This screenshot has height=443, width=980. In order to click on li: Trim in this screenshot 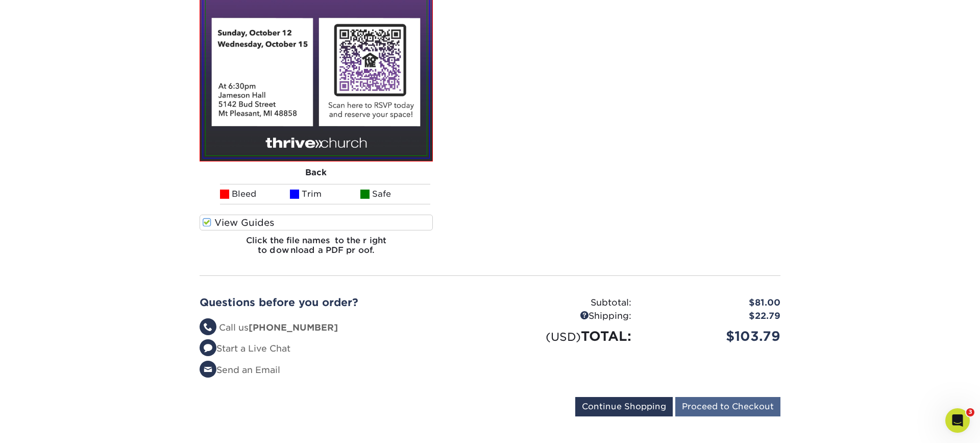, I will do `click(325, 194)`.